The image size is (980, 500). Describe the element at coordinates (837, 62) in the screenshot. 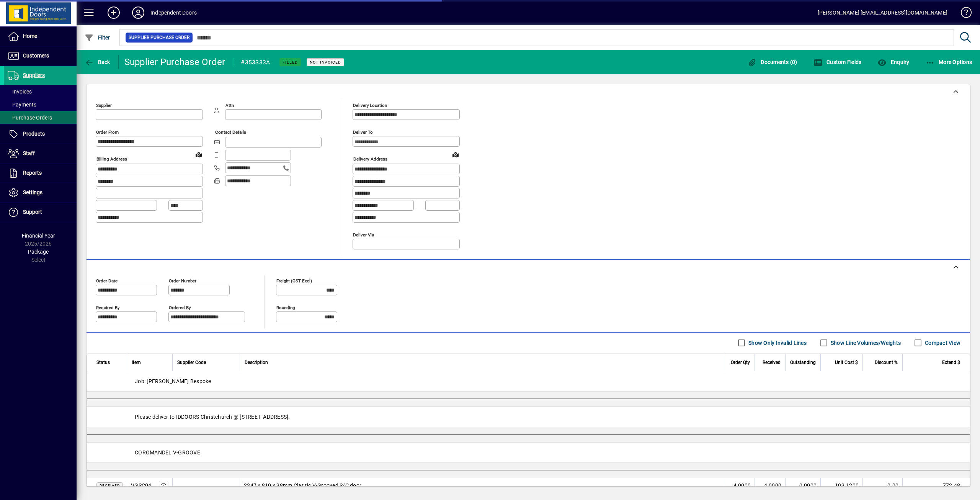

I see `button: Custom Fields` at that location.